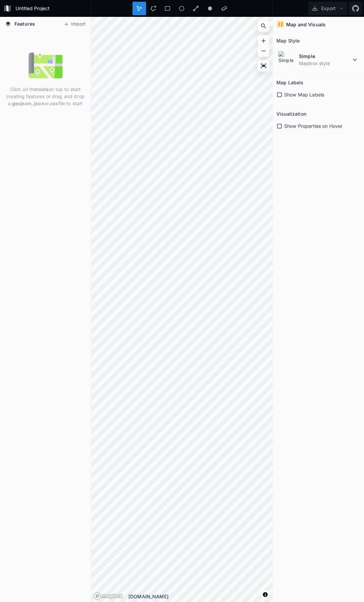  Describe the element at coordinates (21, 103) in the screenshot. I see `strong: .geojson` at that location.